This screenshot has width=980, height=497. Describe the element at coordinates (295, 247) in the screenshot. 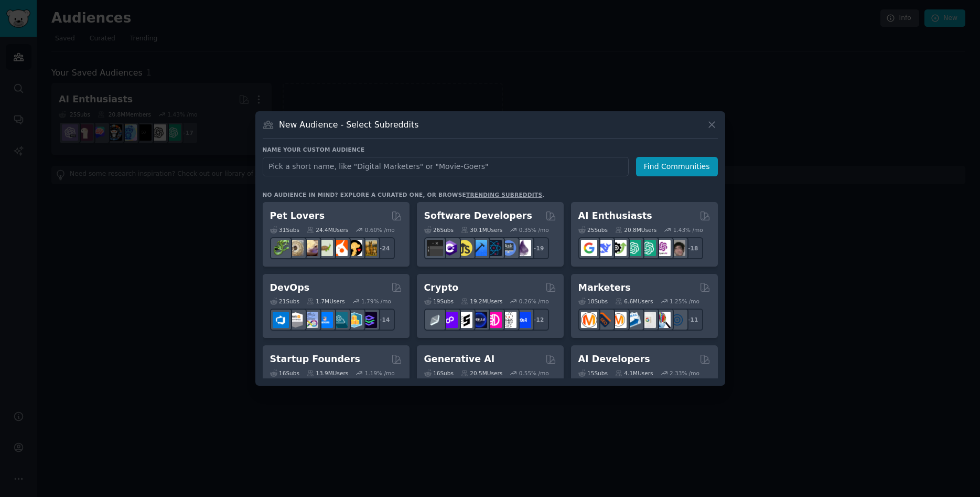

I see `img: ballpython` at that location.